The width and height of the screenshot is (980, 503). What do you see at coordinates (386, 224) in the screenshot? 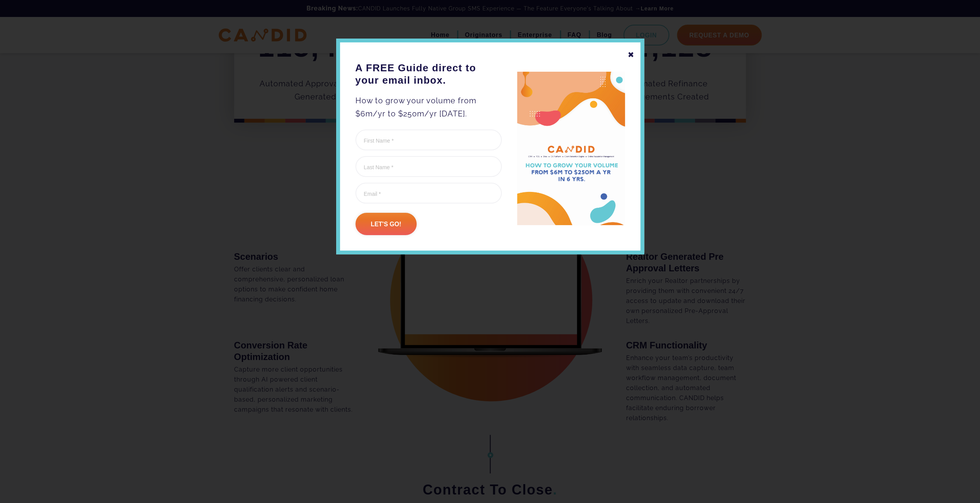
I see `input: Let's go!` at bounding box center [386, 224].